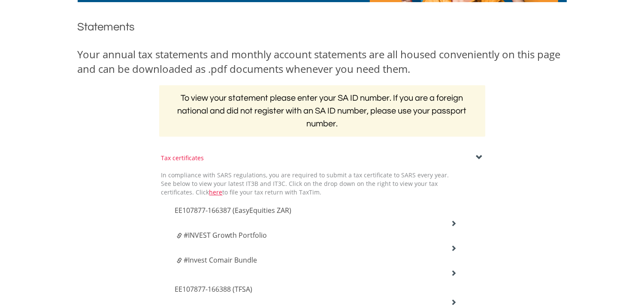  What do you see at coordinates (233, 211) in the screenshot?
I see `span: EE107877-166387 (EasyEquities ZAR)` at bounding box center [233, 211].